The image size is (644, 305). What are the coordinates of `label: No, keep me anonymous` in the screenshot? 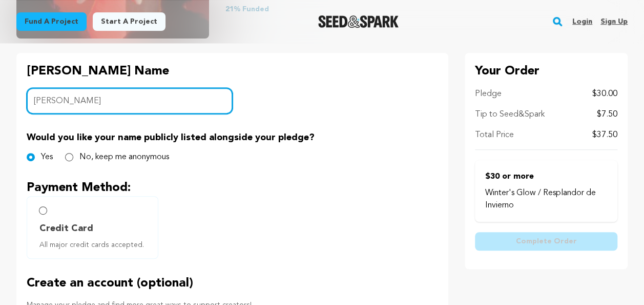 It's located at (124, 157).